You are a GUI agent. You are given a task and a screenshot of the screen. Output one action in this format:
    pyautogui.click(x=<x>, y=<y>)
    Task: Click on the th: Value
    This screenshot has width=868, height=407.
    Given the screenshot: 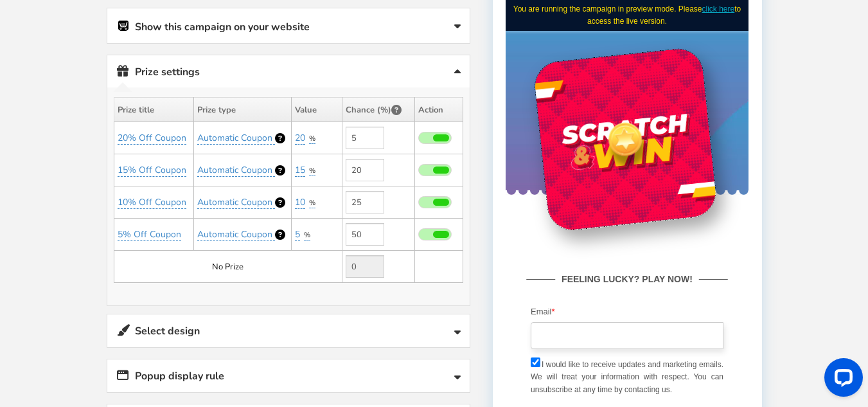 What is the action you would take?
    pyautogui.click(x=317, y=110)
    